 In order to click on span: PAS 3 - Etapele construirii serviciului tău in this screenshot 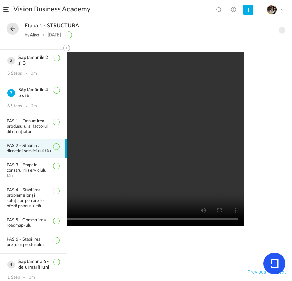, I will do `click(33, 171)`.